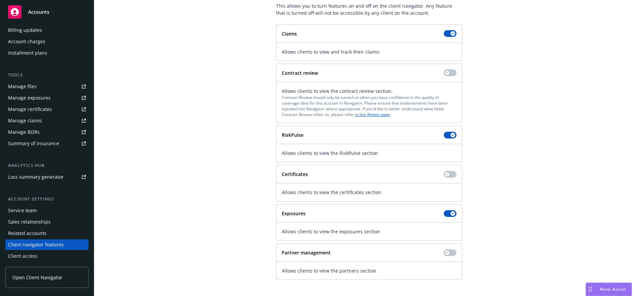 The width and height of the screenshot is (644, 296). I want to click on strong: Claims, so click(289, 34).